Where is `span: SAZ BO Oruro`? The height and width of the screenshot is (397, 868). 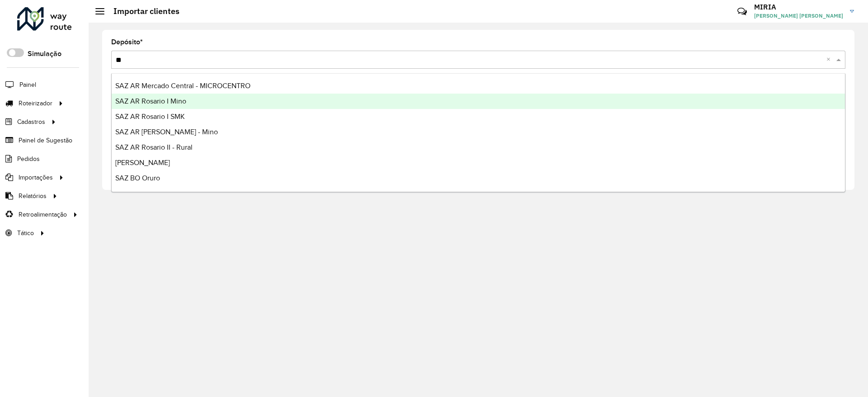 span: SAZ BO Oruro is located at coordinates (137, 178).